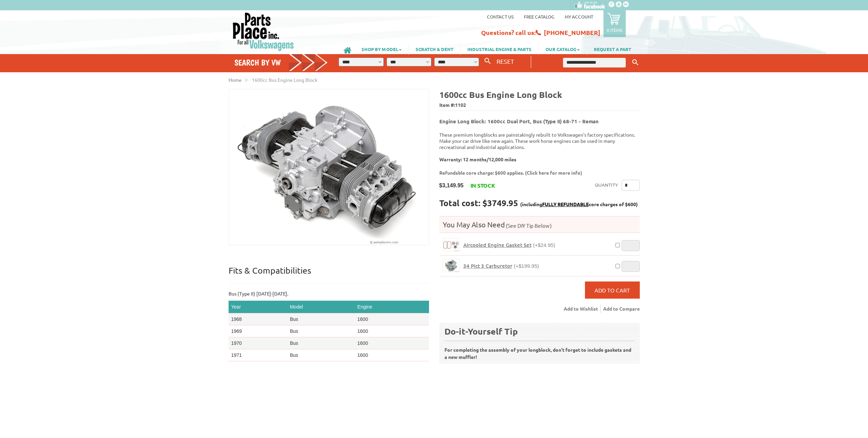 This screenshot has width=868, height=438. Describe the element at coordinates (500, 17) in the screenshot. I see `a: Contact us` at that location.